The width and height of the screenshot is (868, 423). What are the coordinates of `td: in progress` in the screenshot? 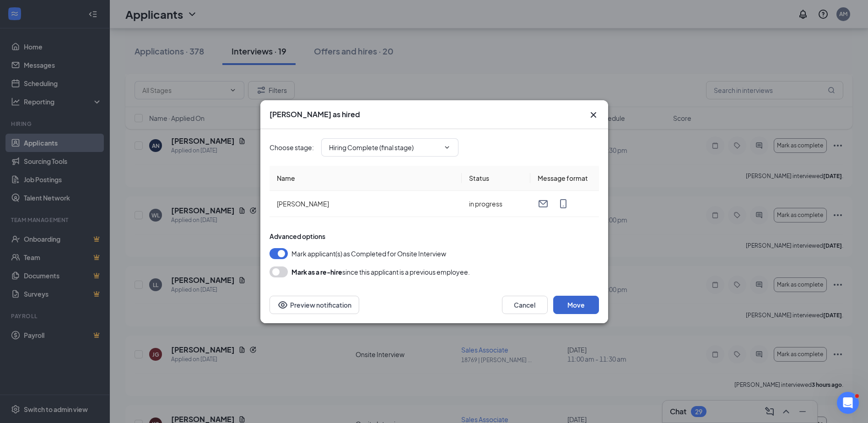 It's located at (496, 203).